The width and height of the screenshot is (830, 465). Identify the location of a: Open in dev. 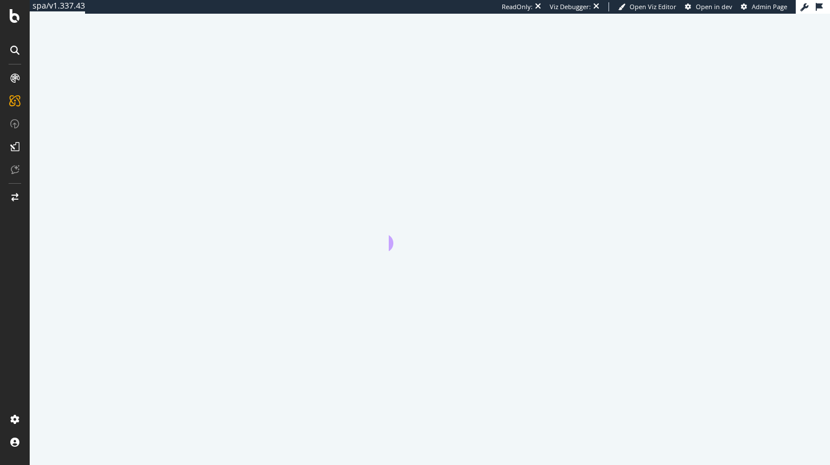
(709, 7).